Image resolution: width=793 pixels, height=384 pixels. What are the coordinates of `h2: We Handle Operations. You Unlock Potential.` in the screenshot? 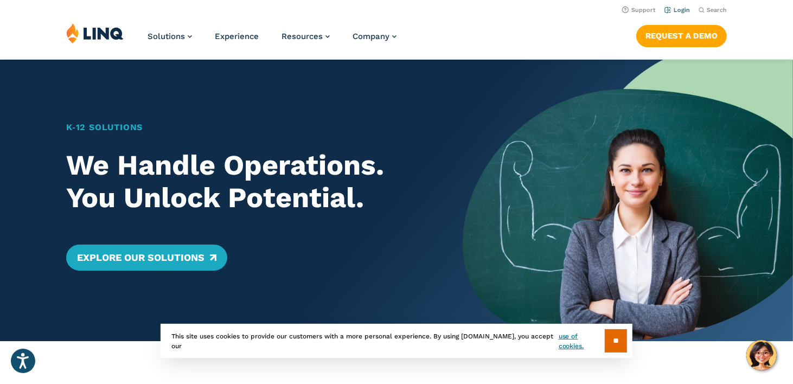 It's located at (248, 182).